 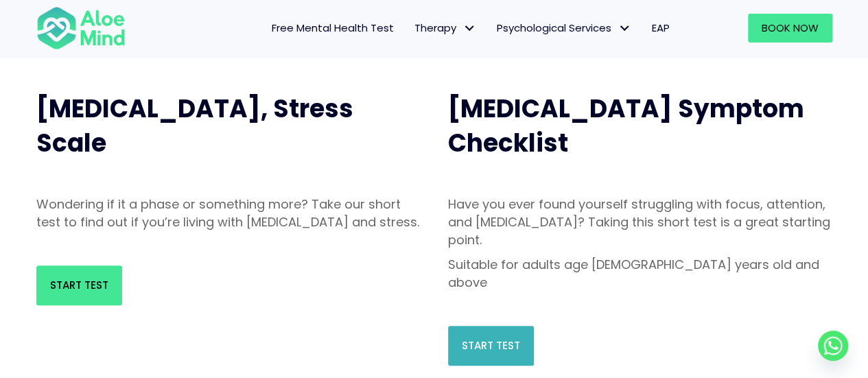 What do you see at coordinates (789, 27) in the screenshot?
I see `span: Book Now` at bounding box center [789, 27].